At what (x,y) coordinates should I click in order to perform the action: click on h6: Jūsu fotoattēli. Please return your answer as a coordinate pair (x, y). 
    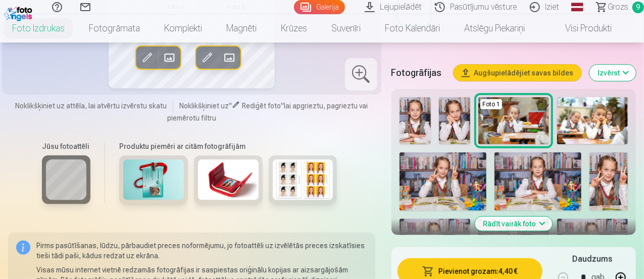
    Looking at the image, I should click on (66, 146).